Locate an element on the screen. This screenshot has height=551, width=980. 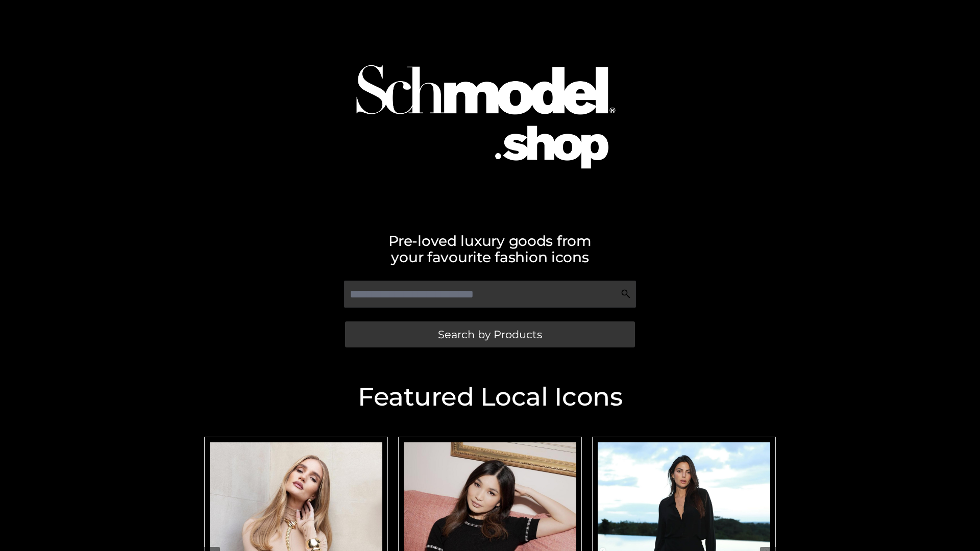
h2: Featured Local Icons​ is located at coordinates (490, 396).